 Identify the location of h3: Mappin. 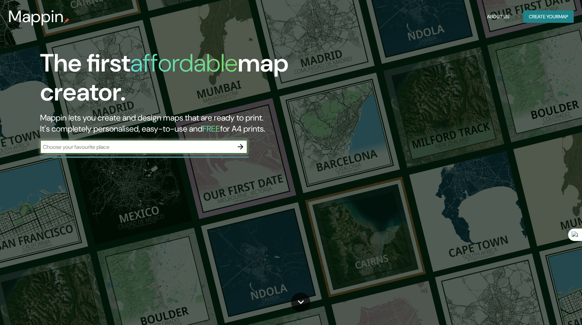
(36, 17).